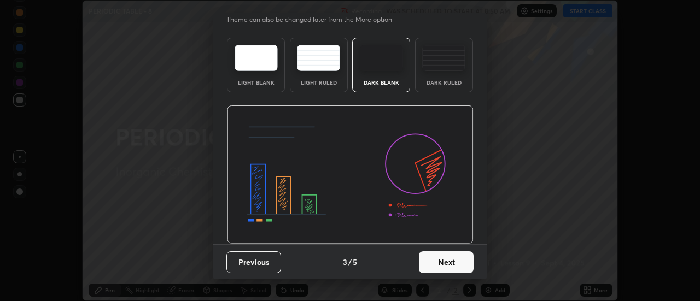  What do you see at coordinates (319, 83) in the screenshot?
I see `div: Light Ruled` at bounding box center [319, 83].